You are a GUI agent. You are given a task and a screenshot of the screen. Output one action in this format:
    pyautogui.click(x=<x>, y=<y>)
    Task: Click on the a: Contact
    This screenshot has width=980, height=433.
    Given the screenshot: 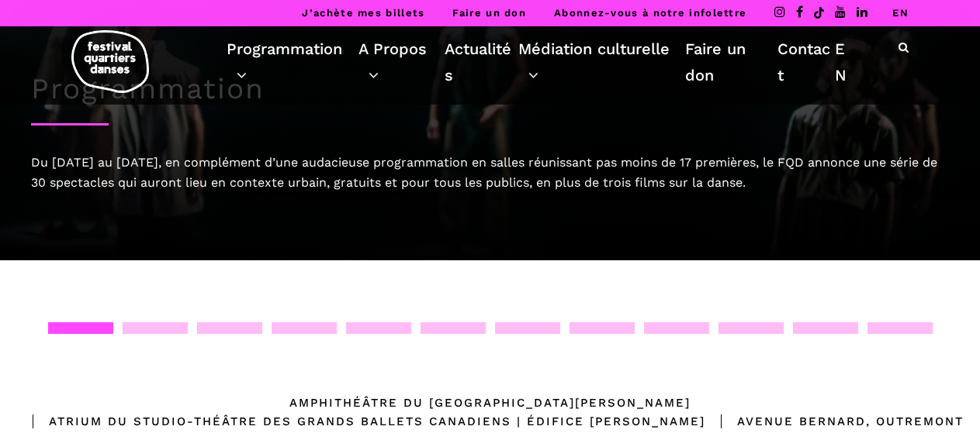 What is the action you would take?
    pyautogui.click(x=806, y=62)
    